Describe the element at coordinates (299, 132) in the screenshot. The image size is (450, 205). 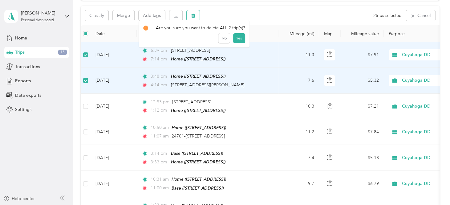
I see `td: 11.2` at that location.